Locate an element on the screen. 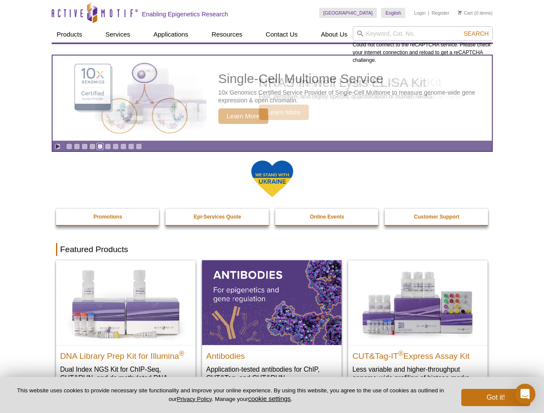  img: DNA Library Prep Kit for Illumina is located at coordinates (126, 303).